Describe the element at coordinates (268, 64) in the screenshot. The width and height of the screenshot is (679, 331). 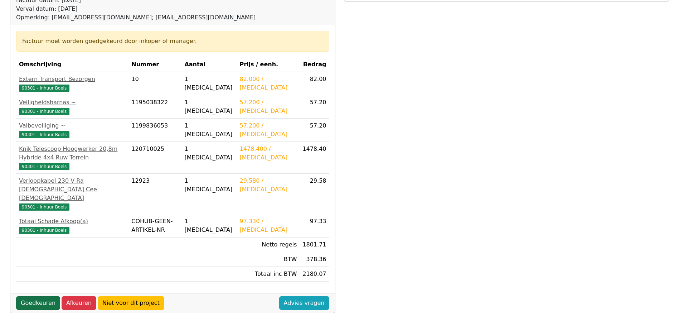
I see `th: Prijs / eenh.` at that location.